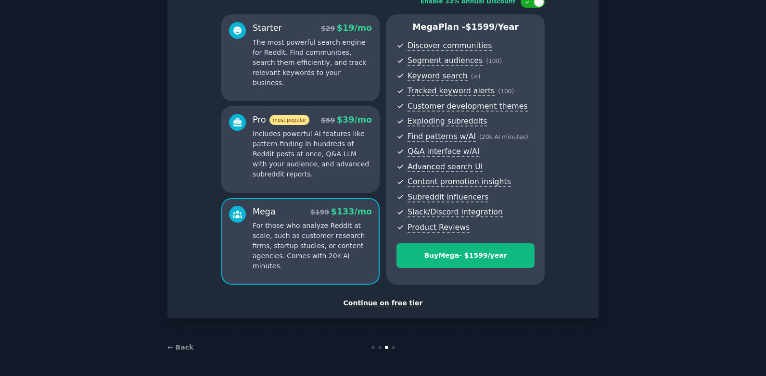 The image size is (766, 376). Describe the element at coordinates (504, 137) in the screenshot. I see `span: ( 20k AI minutes )` at that location.